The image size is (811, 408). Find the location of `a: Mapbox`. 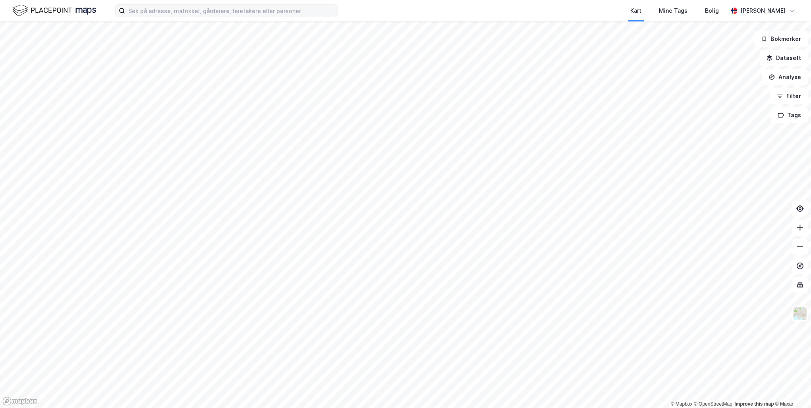

a: Mapbox is located at coordinates (681, 404).